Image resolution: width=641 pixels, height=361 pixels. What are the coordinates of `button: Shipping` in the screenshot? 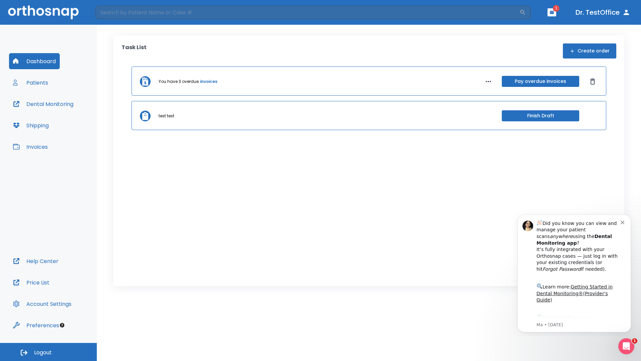 It's located at (31, 125).